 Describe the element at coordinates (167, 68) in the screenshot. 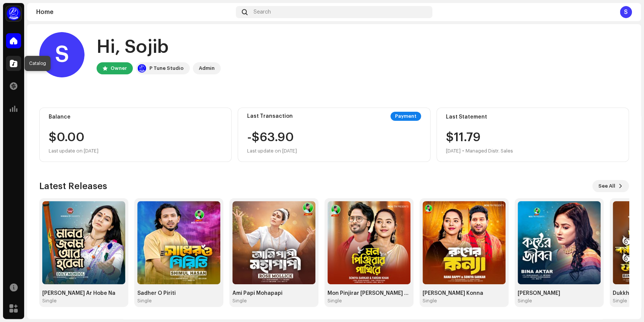

I see `div: P Tune Studio` at that location.